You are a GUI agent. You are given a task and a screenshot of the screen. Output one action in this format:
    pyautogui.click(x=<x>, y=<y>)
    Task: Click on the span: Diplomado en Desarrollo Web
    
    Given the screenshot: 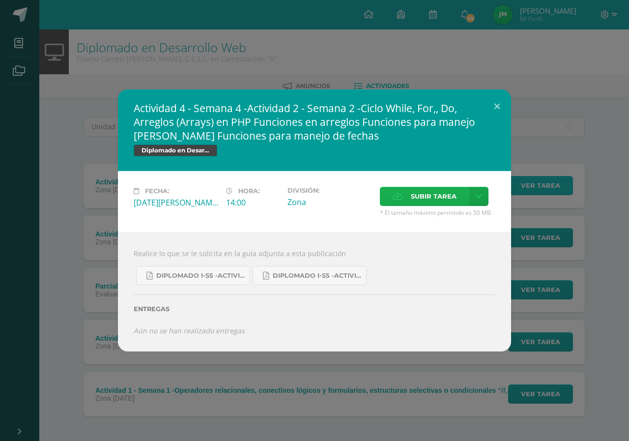 What is the action you would take?
    pyautogui.click(x=175, y=150)
    